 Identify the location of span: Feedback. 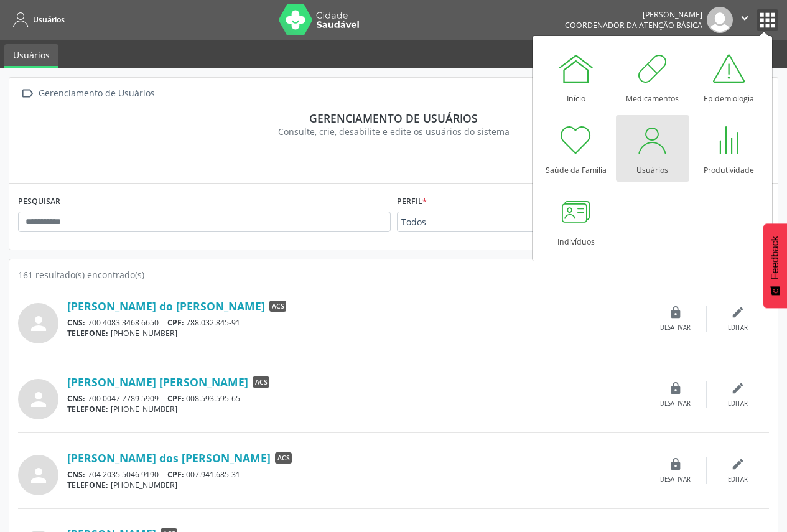
(775, 257).